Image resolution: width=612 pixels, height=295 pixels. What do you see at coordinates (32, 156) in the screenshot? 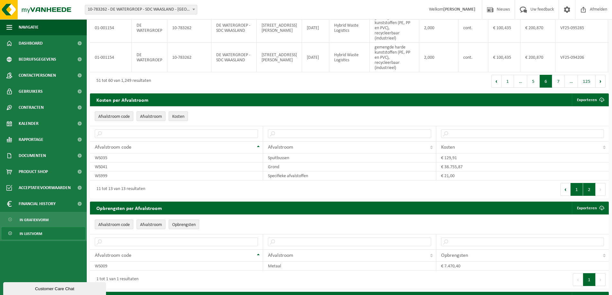
I see `span: Documenten` at bounding box center [32, 156].